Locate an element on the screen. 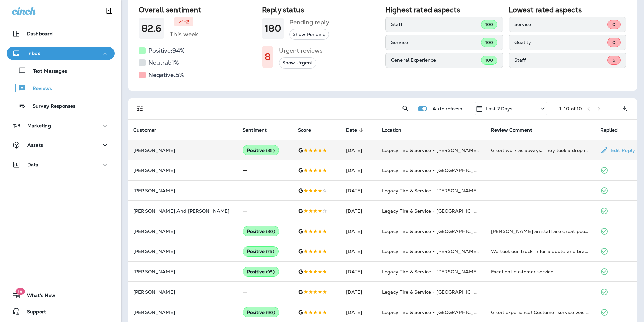 This screenshot has height=322, width=644. div: We took our truck in for a quote and brakes and tires. We were given a quote and picked up our tr... is located at coordinates (540, 251).